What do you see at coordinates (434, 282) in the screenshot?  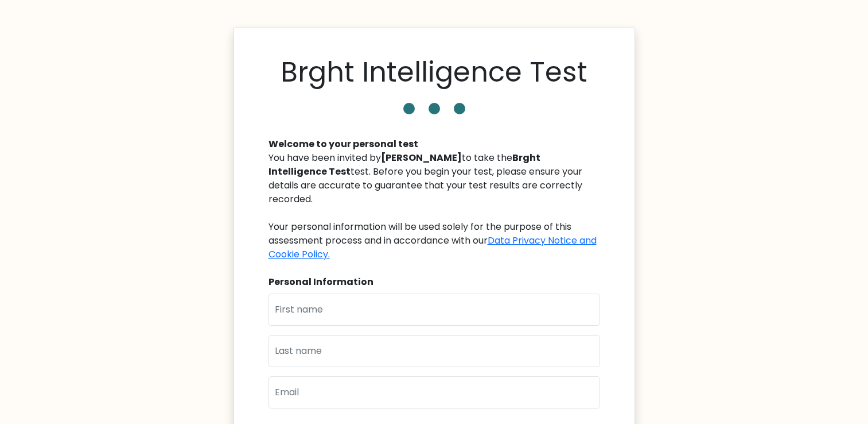 I see `div: Personal Information` at bounding box center [434, 282].